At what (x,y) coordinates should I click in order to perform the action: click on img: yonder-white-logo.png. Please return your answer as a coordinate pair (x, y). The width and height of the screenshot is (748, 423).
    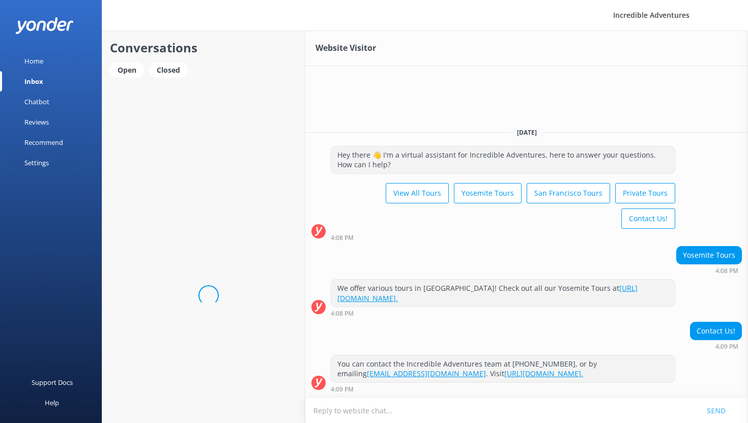
    Looking at the image, I should click on (44, 25).